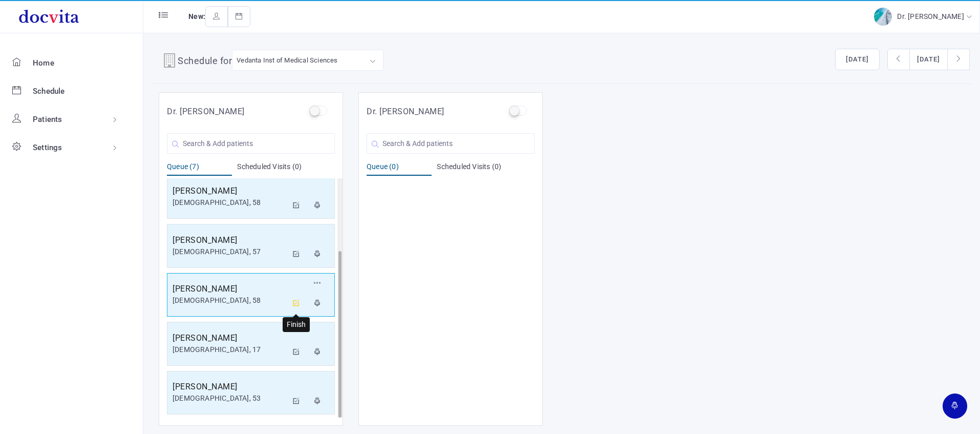 This screenshot has width=980, height=434. Describe the element at coordinates (47, 147) in the screenshot. I see `span: Settings` at that location.